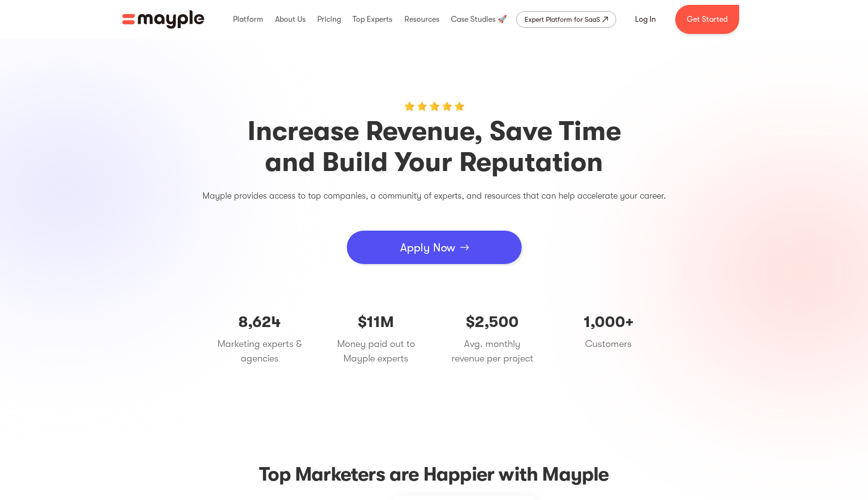 The width and height of the screenshot is (868, 500). I want to click on h1: Increase Revenue, Save Time and Build Your Reputation, so click(434, 147).